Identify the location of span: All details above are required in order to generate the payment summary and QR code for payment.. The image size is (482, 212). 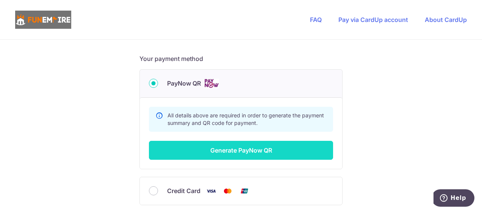
(245, 119).